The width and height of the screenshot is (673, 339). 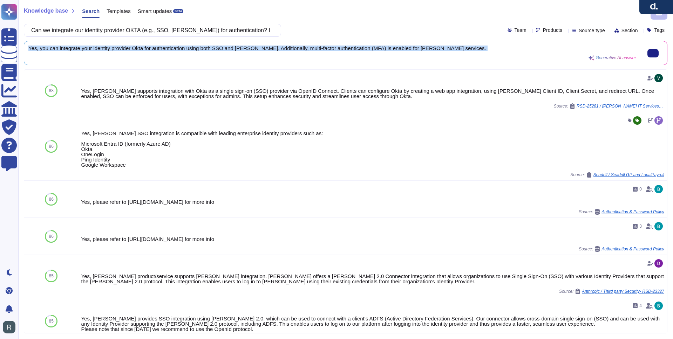 What do you see at coordinates (51, 91) in the screenshot?
I see `span: 88` at bounding box center [51, 91].